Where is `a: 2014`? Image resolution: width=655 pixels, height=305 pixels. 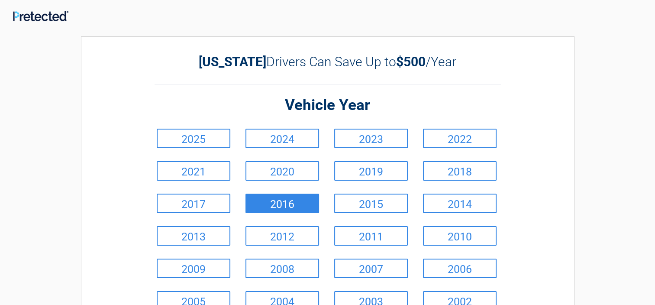
a: 2014 is located at coordinates (460, 203).